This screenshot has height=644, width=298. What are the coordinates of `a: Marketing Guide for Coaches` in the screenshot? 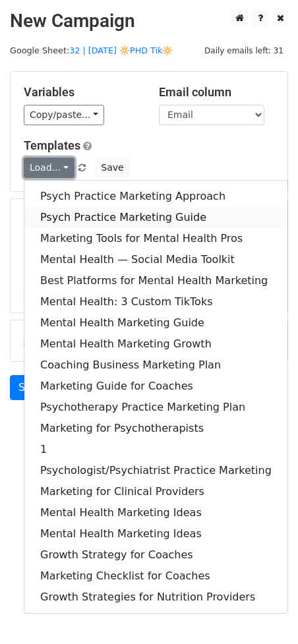 It's located at (155, 386).